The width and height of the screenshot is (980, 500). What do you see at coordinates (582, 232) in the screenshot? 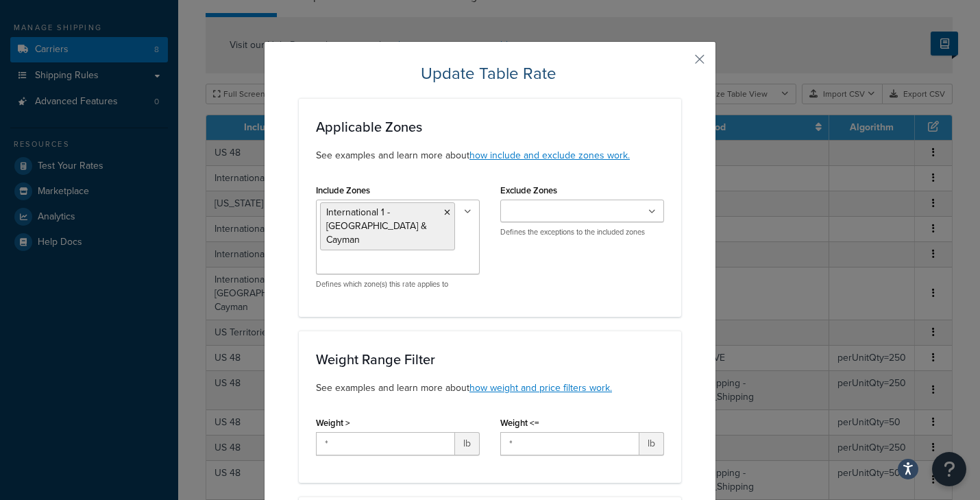
I see `p: Defines the exceptions to the included zones` at bounding box center [582, 232].